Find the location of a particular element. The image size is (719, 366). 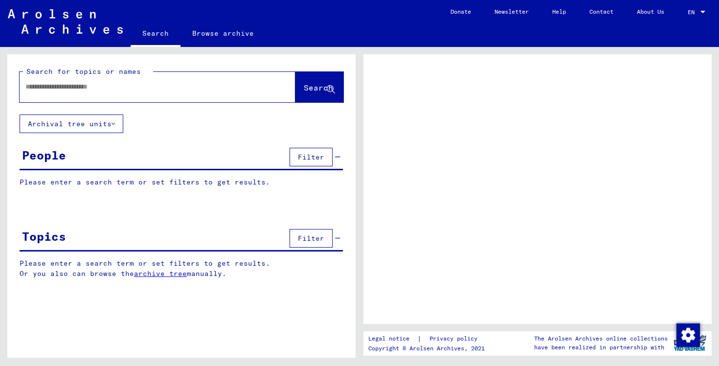

div: Topics is located at coordinates (44, 236).